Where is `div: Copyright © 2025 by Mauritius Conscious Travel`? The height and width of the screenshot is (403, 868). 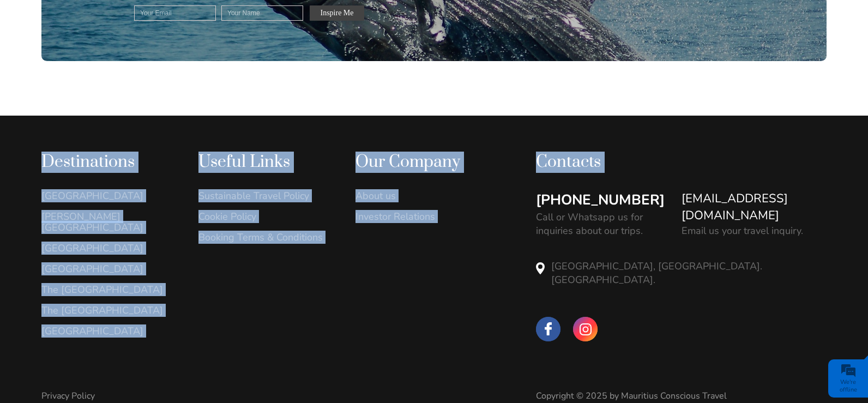 div: Copyright © 2025 by Mauritius Conscious Travel is located at coordinates (681, 396).